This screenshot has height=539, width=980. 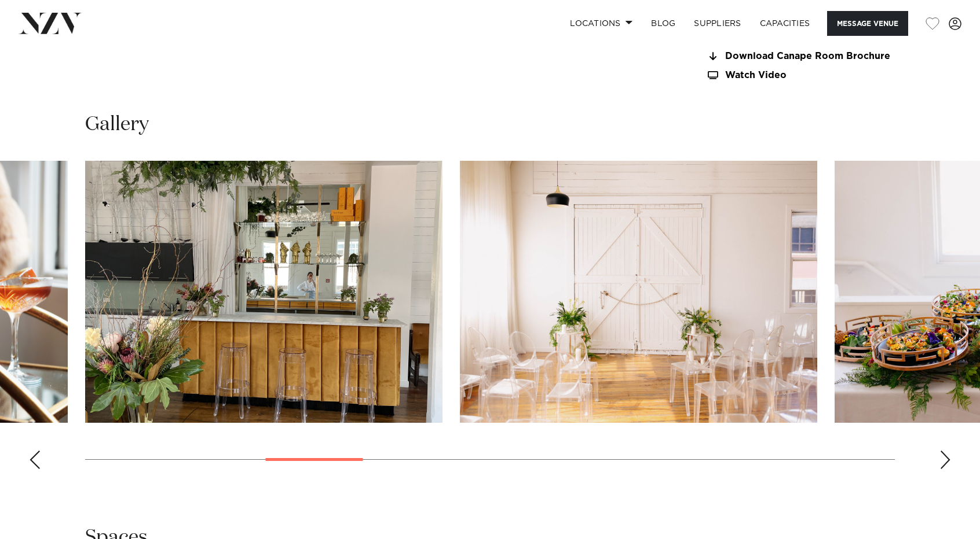 What do you see at coordinates (264, 291) in the screenshot?
I see `swiper-slide: 5 / 18` at bounding box center [264, 291].